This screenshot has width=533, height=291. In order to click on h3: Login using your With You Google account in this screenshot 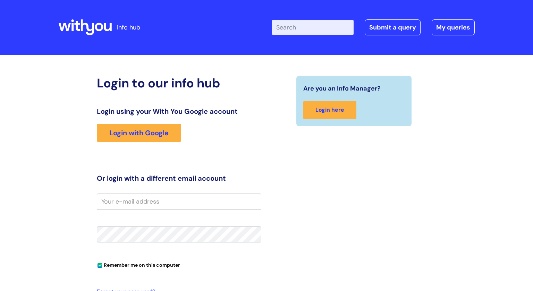, I will do `click(179, 111)`.